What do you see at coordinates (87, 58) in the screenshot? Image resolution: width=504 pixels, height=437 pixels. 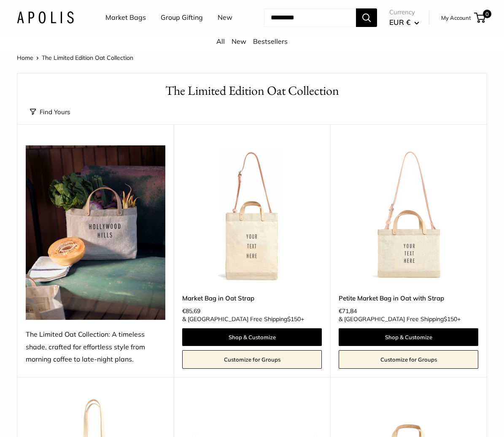 I see `span: The Limited Edition Oat Collection` at bounding box center [87, 58].